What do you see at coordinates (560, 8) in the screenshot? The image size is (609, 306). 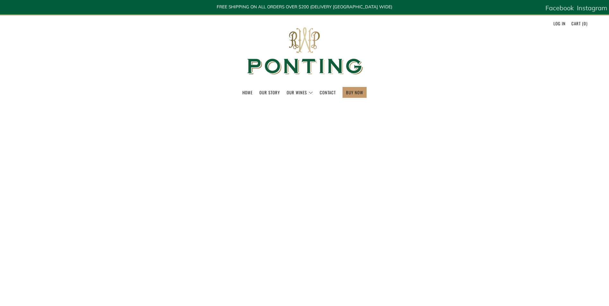 I see `span: Facebook` at bounding box center [560, 8].